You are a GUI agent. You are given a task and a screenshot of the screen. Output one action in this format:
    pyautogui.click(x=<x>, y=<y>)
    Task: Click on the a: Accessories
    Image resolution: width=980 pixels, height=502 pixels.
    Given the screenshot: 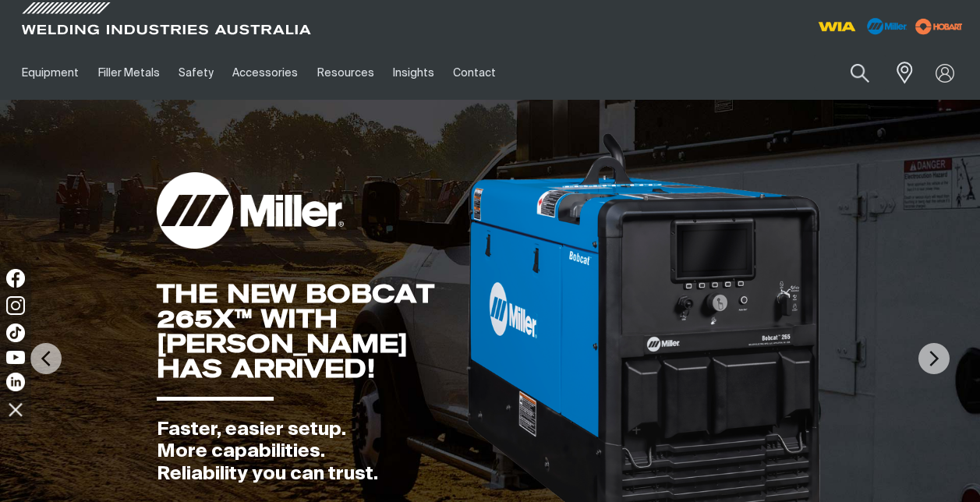 What is the action you would take?
    pyautogui.click(x=265, y=72)
    